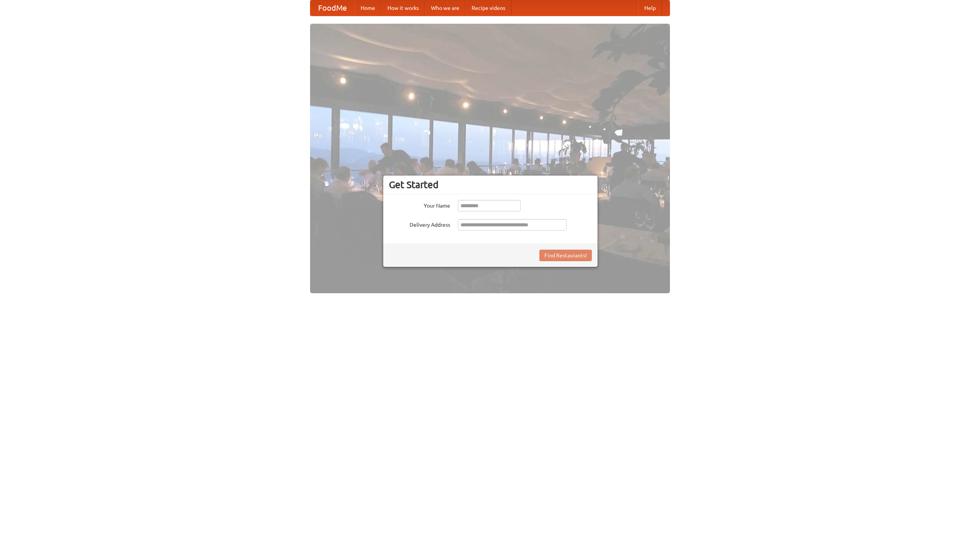 The image size is (980, 541). Describe the element at coordinates (566, 255) in the screenshot. I see `button: Find Restaurants!` at that location.